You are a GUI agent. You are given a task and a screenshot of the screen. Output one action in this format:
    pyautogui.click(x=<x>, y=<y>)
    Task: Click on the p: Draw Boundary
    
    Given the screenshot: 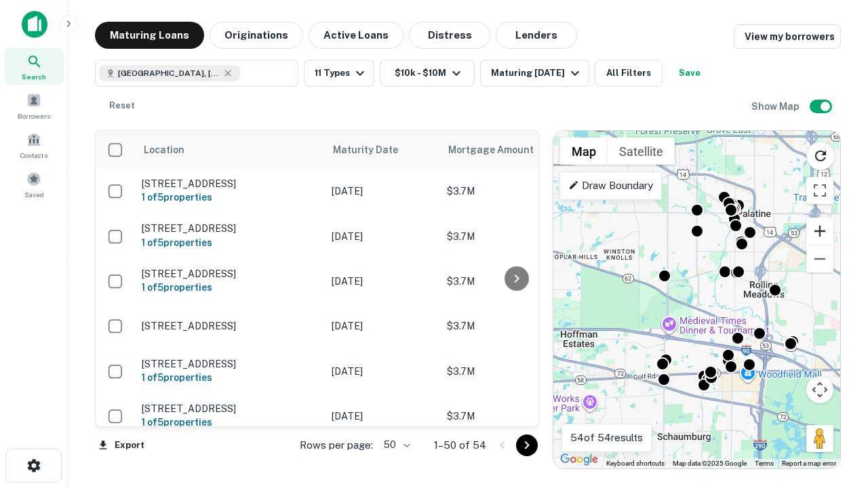 What is the action you would take?
    pyautogui.click(x=610, y=186)
    